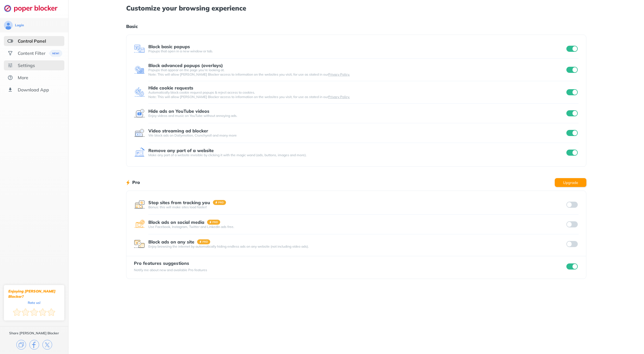  What do you see at coordinates (171, 88) in the screenshot?
I see `div: Hide cookie requests` at bounding box center [171, 88].